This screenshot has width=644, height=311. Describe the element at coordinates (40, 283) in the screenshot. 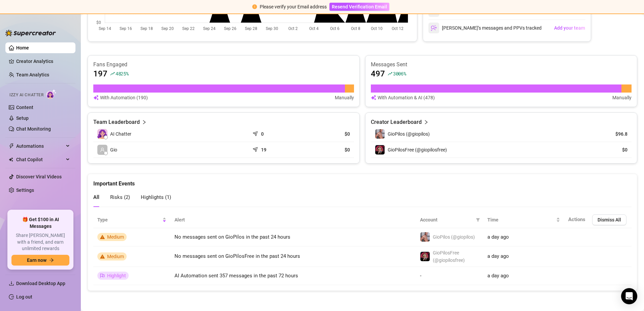

I see `span: Download Desktop App` at that location.